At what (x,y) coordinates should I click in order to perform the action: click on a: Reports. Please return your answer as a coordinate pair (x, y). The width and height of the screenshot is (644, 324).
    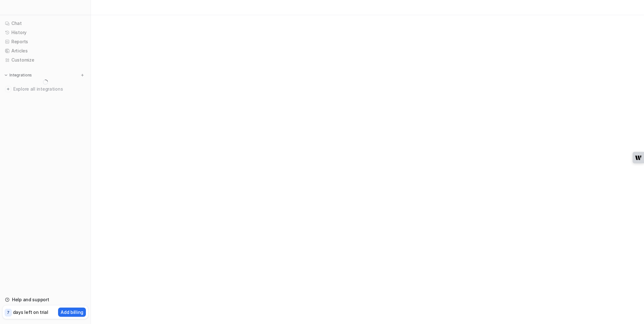
    Looking at the image, I should click on (45, 41).